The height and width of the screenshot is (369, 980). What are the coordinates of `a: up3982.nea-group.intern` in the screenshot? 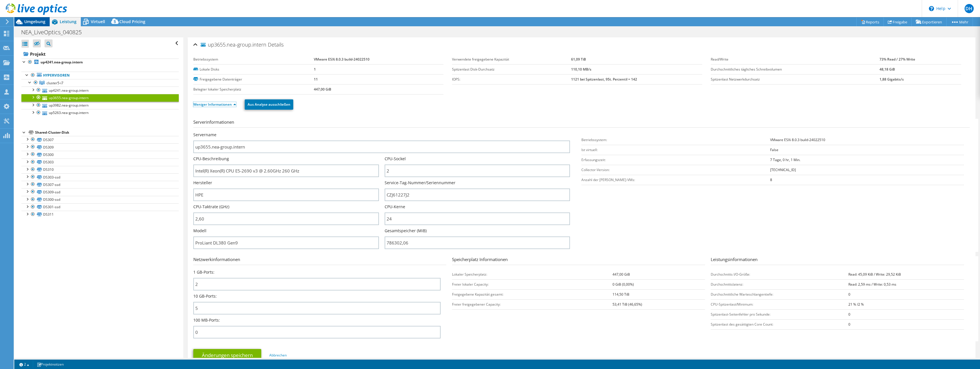 It's located at (100, 105).